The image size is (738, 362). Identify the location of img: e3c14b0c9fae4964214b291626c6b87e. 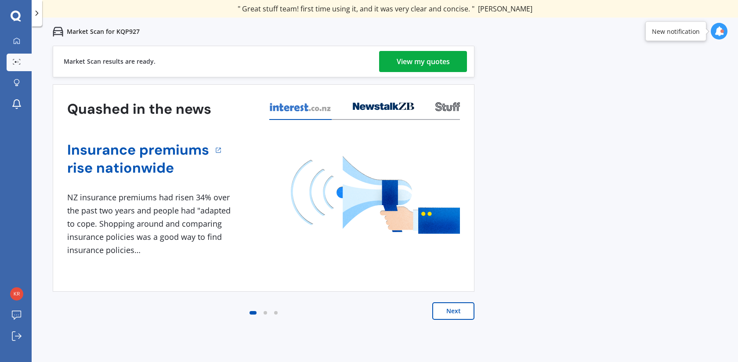
(17, 294).